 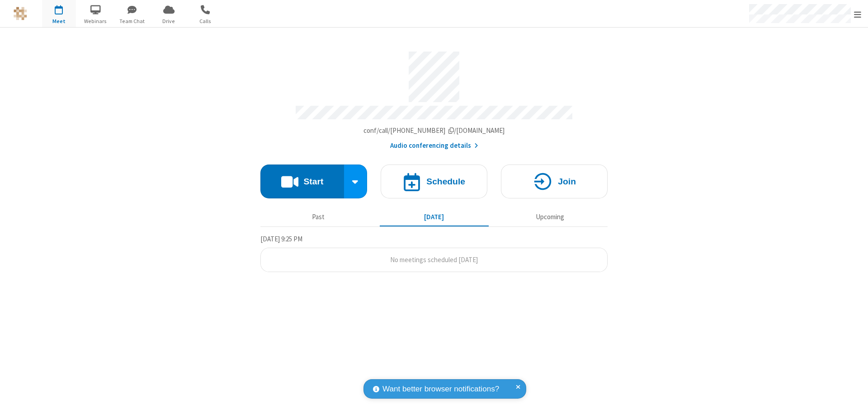 What do you see at coordinates (550, 217) in the screenshot?
I see `button: Upcoming` at bounding box center [550, 217].